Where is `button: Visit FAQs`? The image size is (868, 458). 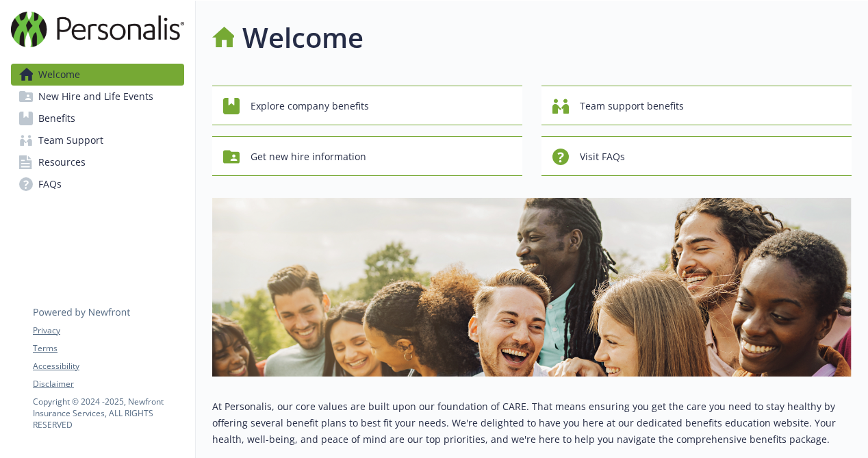 button: Visit FAQs is located at coordinates (697, 156).